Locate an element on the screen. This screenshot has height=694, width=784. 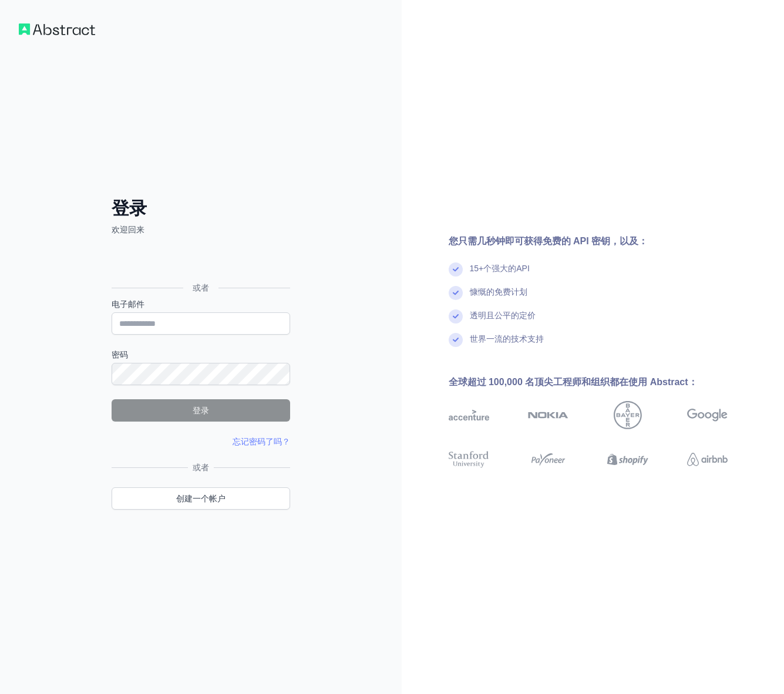
font: 忘记密码了吗？ is located at coordinates (261, 442).